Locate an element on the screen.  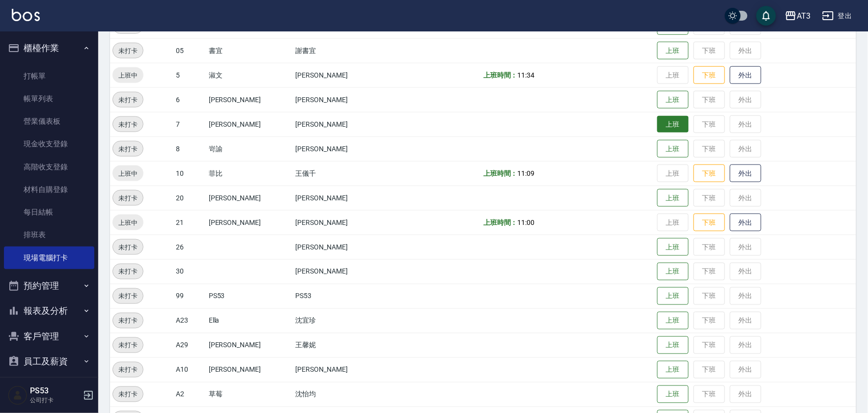
button: save is located at coordinates (766, 16).